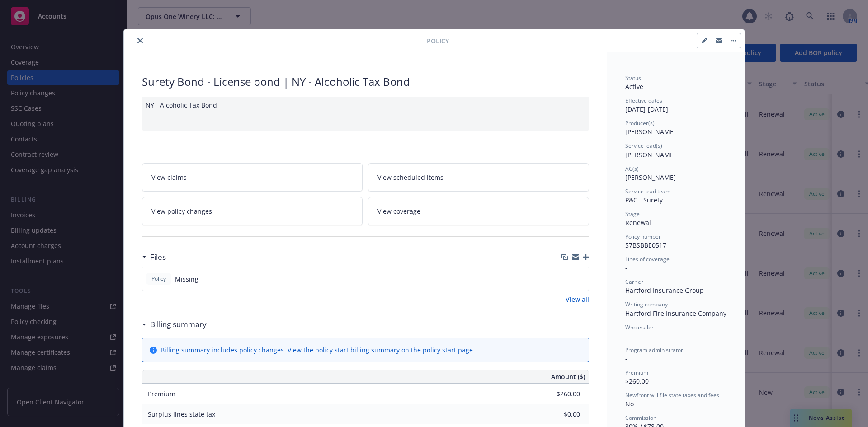 The height and width of the screenshot is (427, 868). I want to click on a: policy start page, so click(447, 350).